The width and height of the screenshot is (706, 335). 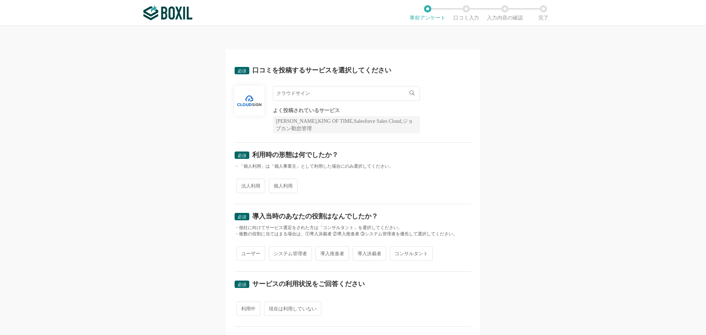 I want to click on li: 口コミ入力, so click(x=466, y=13).